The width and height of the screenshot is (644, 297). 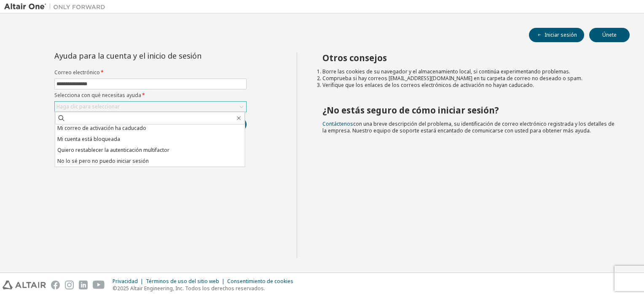 What do you see at coordinates (337, 124) in the screenshot?
I see `a: Contáctenos` at bounding box center [337, 124].